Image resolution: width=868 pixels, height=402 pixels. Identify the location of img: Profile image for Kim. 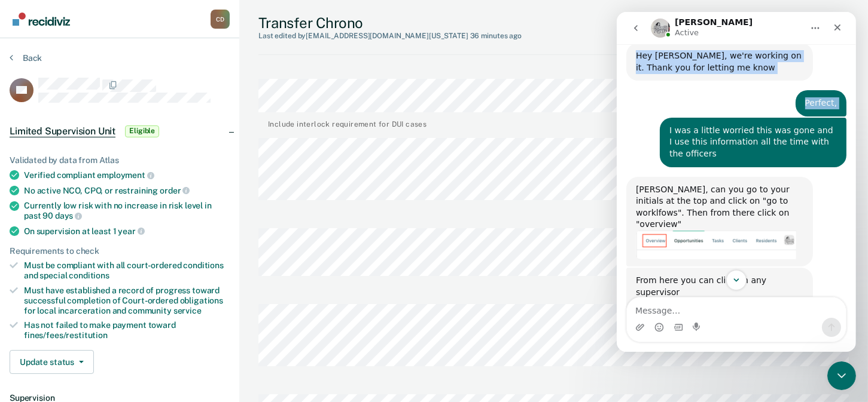
(44, 16).